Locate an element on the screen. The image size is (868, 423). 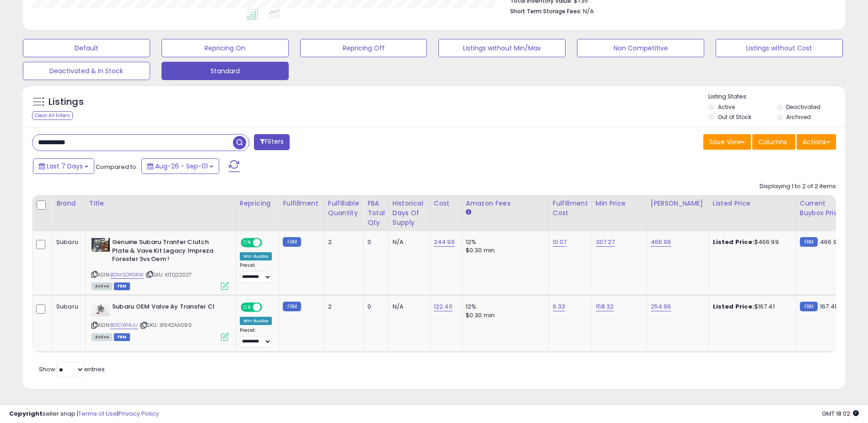
span: 466.99 is located at coordinates (830, 242).